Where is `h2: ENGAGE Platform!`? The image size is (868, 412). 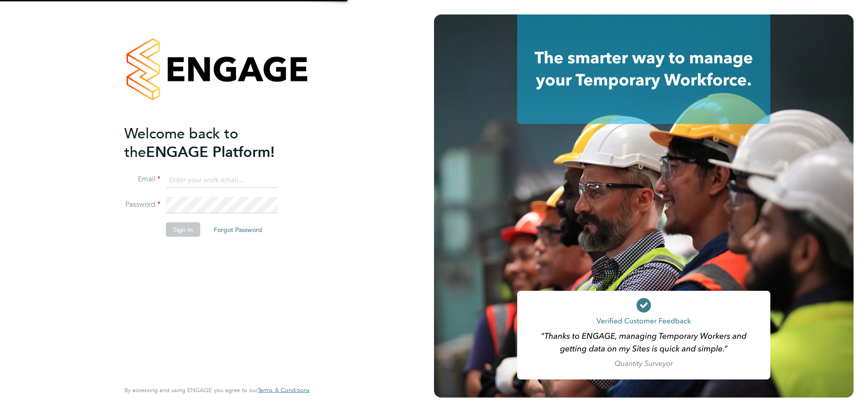
h2: ENGAGE Platform! is located at coordinates (212, 142).